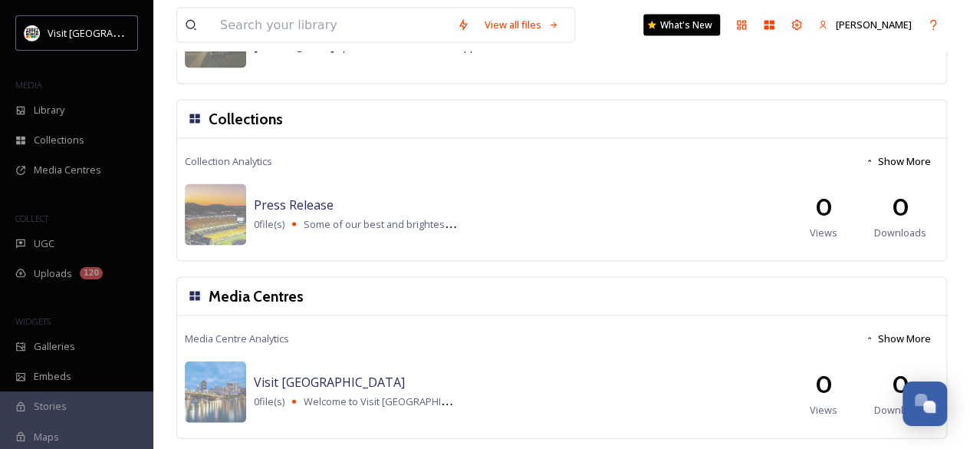  What do you see at coordinates (46, 436) in the screenshot?
I see `span: Maps` at bounding box center [46, 436].